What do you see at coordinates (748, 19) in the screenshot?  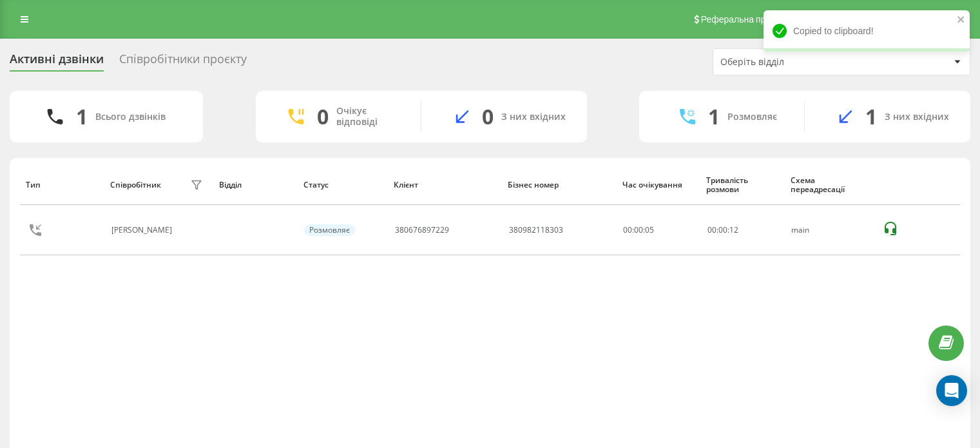 I see `span: Реферальна програма` at bounding box center [748, 19].